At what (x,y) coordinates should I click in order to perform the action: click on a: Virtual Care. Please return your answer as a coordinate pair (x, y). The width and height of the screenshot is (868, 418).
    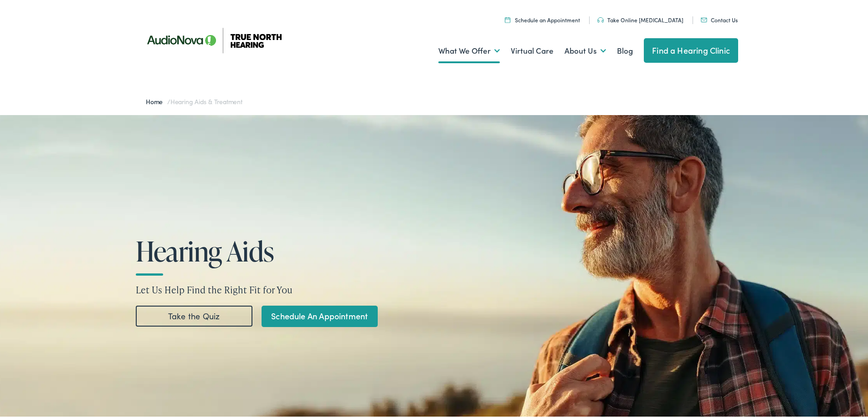
    Looking at the image, I should click on (532, 49).